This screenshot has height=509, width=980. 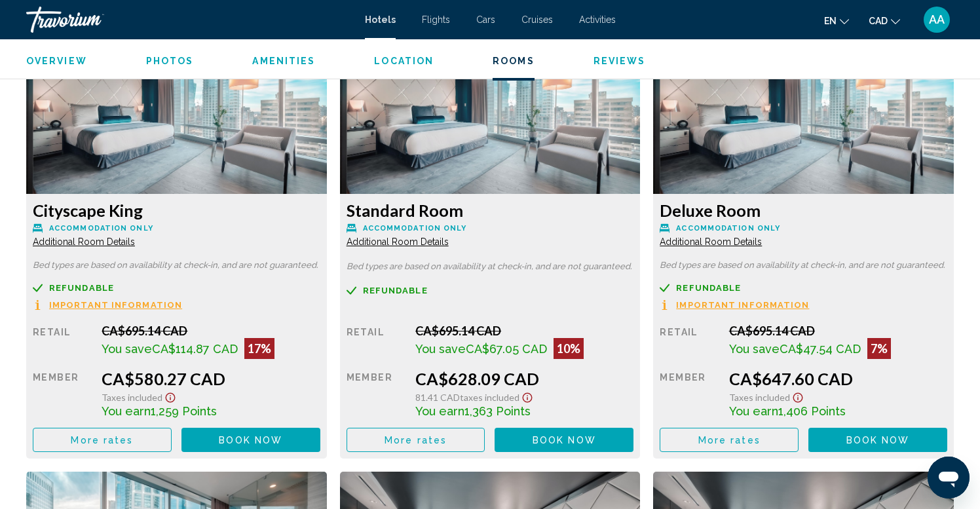 I want to click on span: Reviews, so click(x=620, y=61).